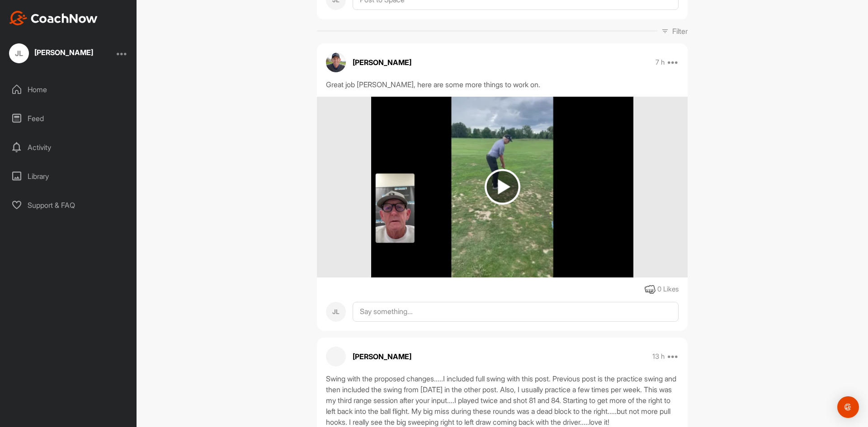 This screenshot has height=427, width=868. What do you see at coordinates (658, 357) in the screenshot?
I see `p: 13 h` at bounding box center [658, 357].